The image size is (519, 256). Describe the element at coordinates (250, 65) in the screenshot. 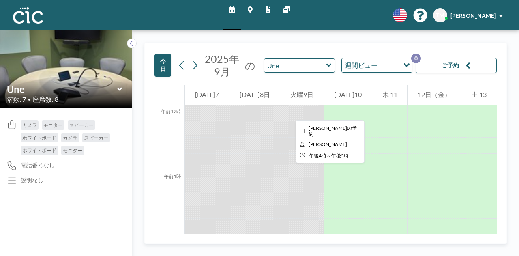

I see `font: の` at that location.